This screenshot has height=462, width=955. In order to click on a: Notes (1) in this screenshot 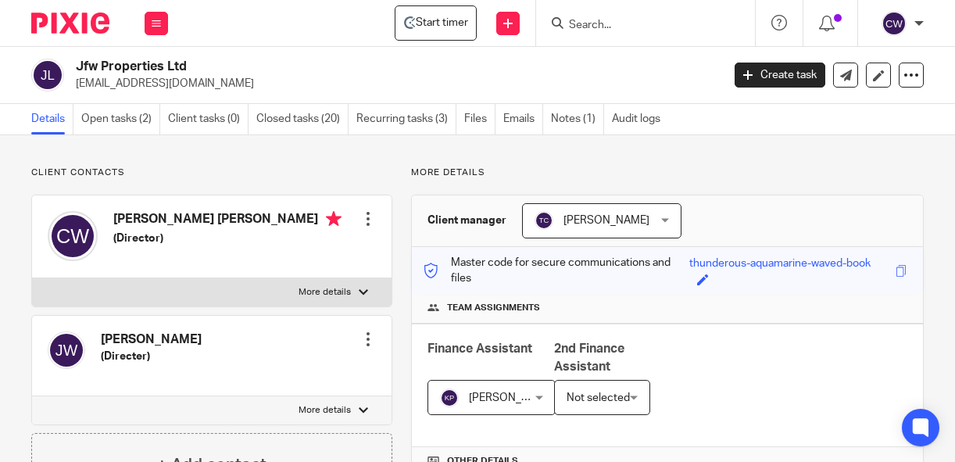, I will do `click(577, 119)`.